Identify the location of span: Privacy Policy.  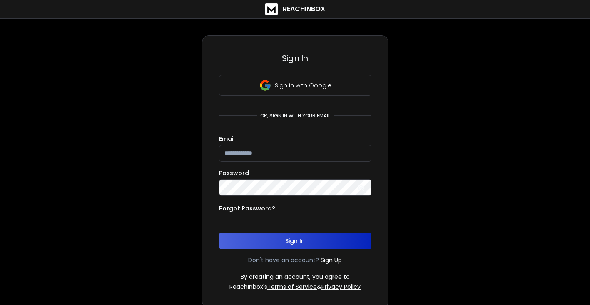
(341, 287).